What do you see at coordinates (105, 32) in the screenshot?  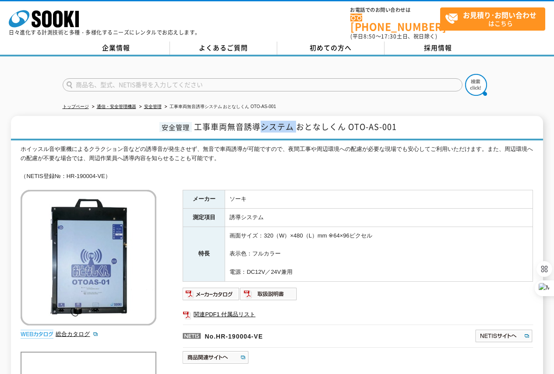 I see `p: 日々進化する計測技術と多種・多様化するニーズにレンタルでお応えします。` at bounding box center [105, 32].